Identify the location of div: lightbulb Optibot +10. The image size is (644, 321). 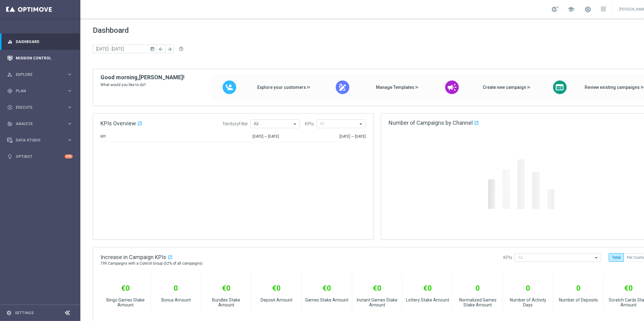
(40, 157).